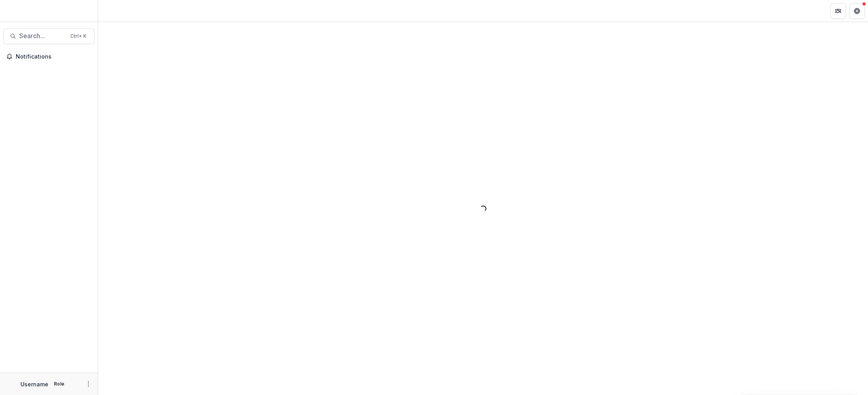 The height and width of the screenshot is (395, 868). I want to click on span: Search..., so click(42, 36).